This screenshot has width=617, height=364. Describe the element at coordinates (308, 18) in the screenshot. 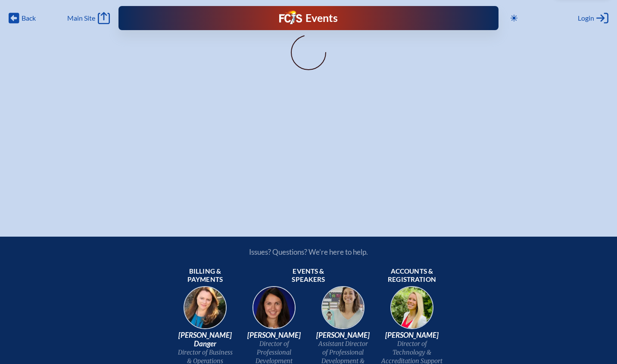

I see `div: FCIS Events — Future ready` at that location.